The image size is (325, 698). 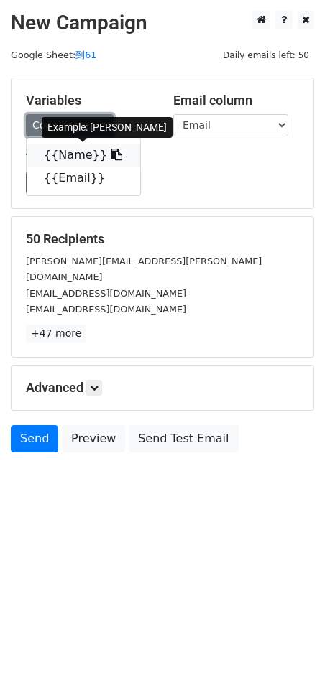 I want to click on a: {{Name}}, so click(x=83, y=155).